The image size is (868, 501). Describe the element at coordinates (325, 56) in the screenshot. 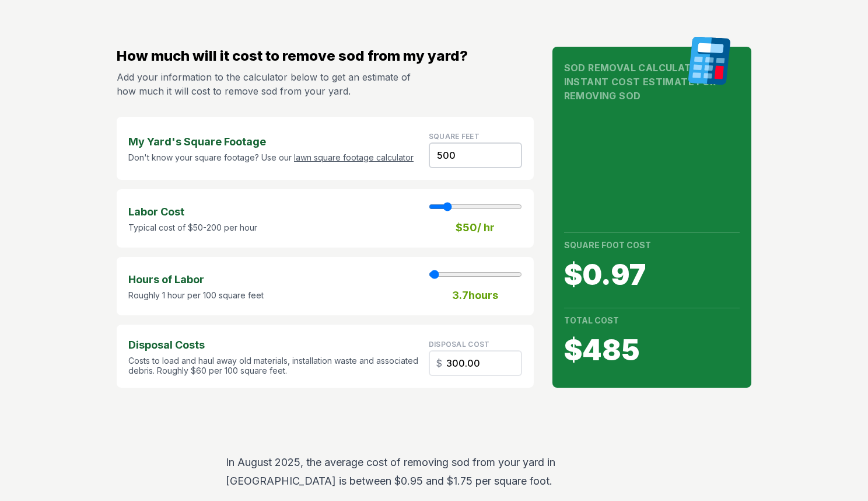

I see `h2: How much will it cost to remove sod from my yard?` at that location.